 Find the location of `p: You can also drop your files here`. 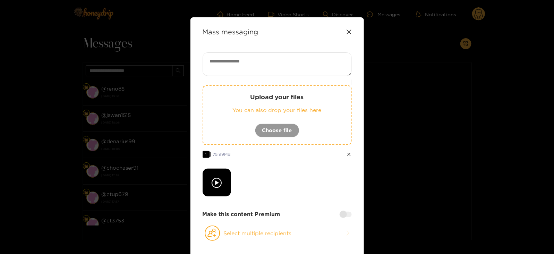

p: You can also drop your files here is located at coordinates (277, 110).